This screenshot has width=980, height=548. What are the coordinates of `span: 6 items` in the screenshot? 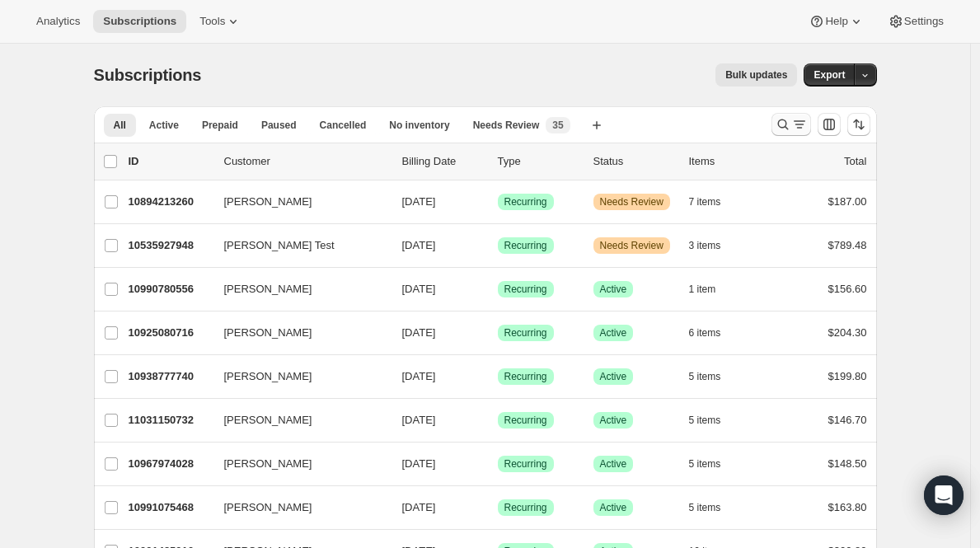 It's located at (704, 332).